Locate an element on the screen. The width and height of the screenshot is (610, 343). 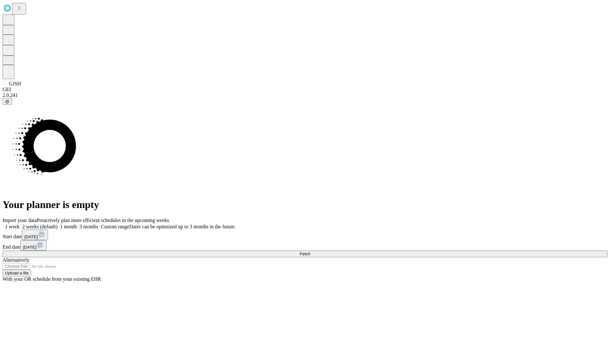
h1: Your planner is empty is located at coordinates (305, 204).